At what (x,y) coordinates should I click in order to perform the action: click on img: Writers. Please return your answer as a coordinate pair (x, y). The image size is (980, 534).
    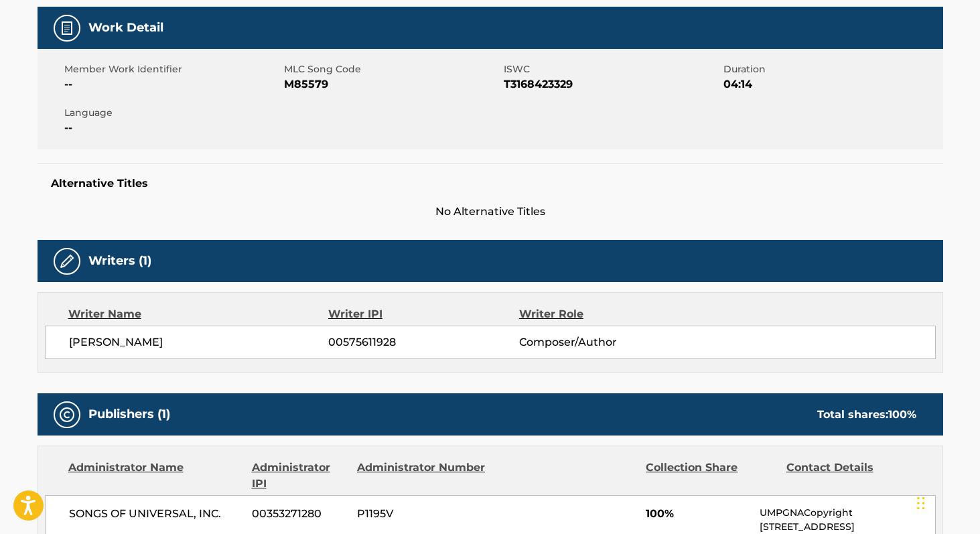
    Looking at the image, I should click on (67, 261).